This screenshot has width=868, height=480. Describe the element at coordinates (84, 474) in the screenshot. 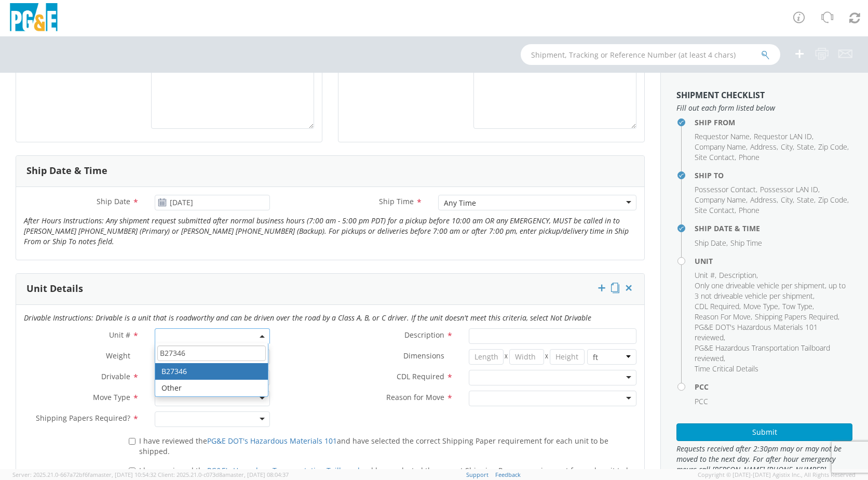

I see `span: Server: 2025.21.0-667a72bf6fa` at that location.